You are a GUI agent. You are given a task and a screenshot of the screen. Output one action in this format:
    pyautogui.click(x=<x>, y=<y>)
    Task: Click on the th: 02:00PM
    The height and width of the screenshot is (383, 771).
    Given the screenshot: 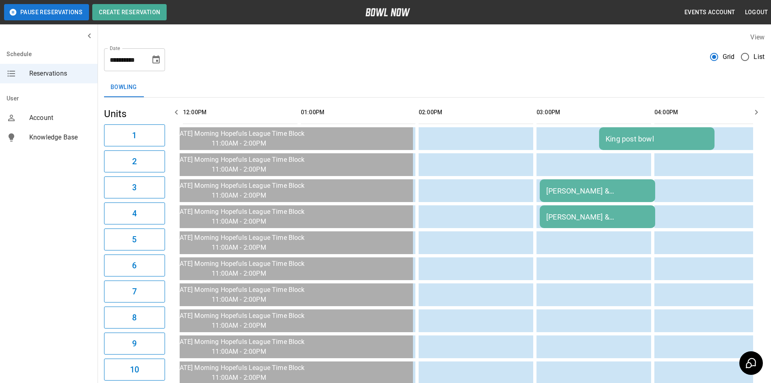 What is the action you would take?
    pyautogui.click(x=476, y=112)
    